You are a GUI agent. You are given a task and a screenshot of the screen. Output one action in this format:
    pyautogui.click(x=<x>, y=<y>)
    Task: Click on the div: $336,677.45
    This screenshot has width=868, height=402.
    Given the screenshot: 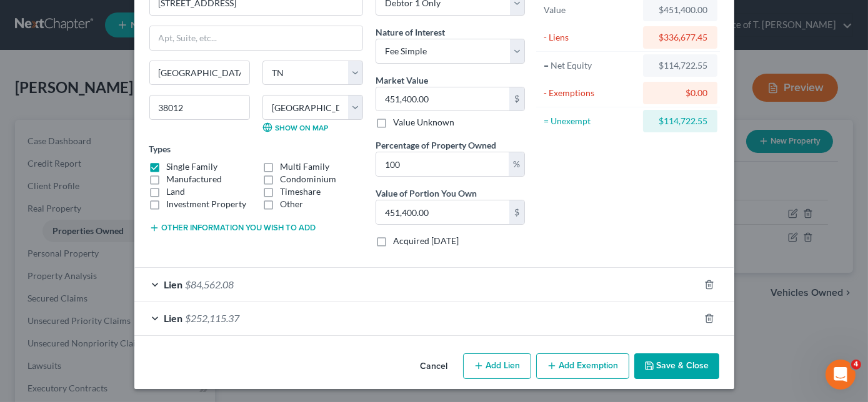 What is the action you would take?
    pyautogui.click(x=680, y=37)
    